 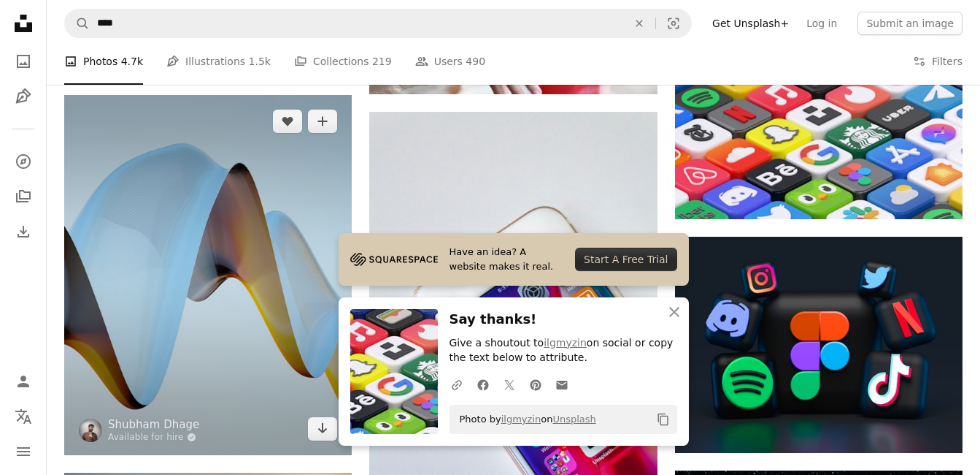 What do you see at coordinates (154, 437) in the screenshot?
I see `a: Available for hire` at bounding box center [154, 437].